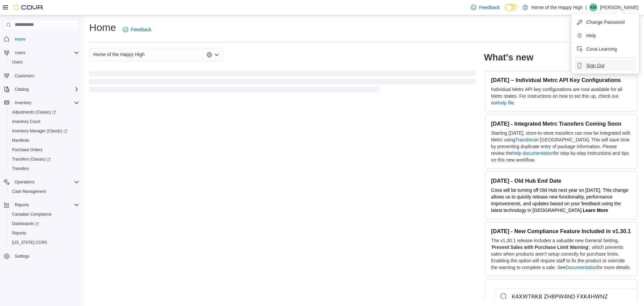 The height and width of the screenshot is (306, 644). What do you see at coordinates (22, 256) in the screenshot?
I see `a: Settings` at bounding box center [22, 256].